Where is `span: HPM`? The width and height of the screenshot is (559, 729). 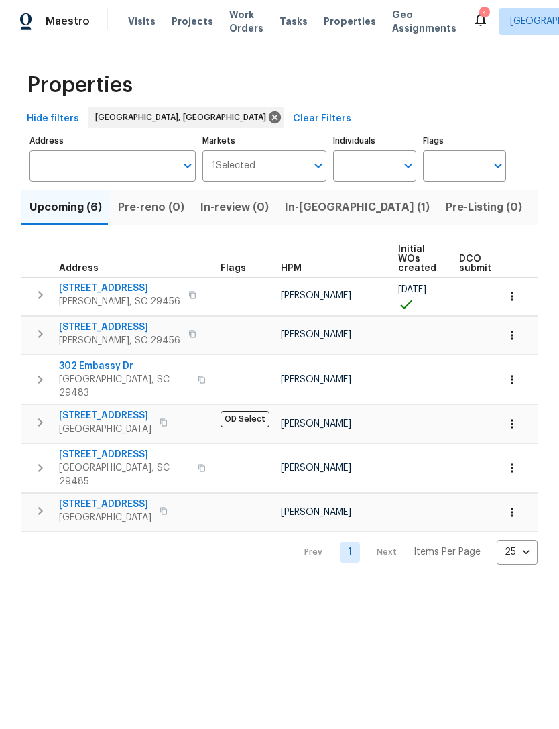 span: HPM is located at coordinates (291, 268).